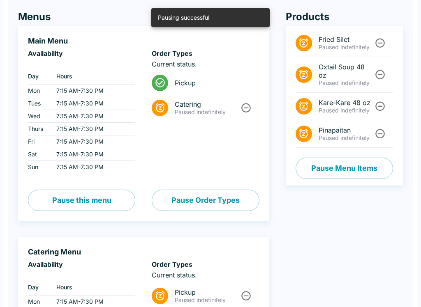  Describe the element at coordinates (39, 155) in the screenshot. I see `td: Sat` at that location.